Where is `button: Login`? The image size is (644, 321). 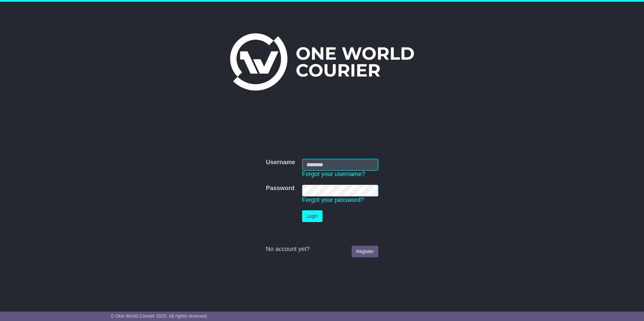
button: Login is located at coordinates (312, 216).